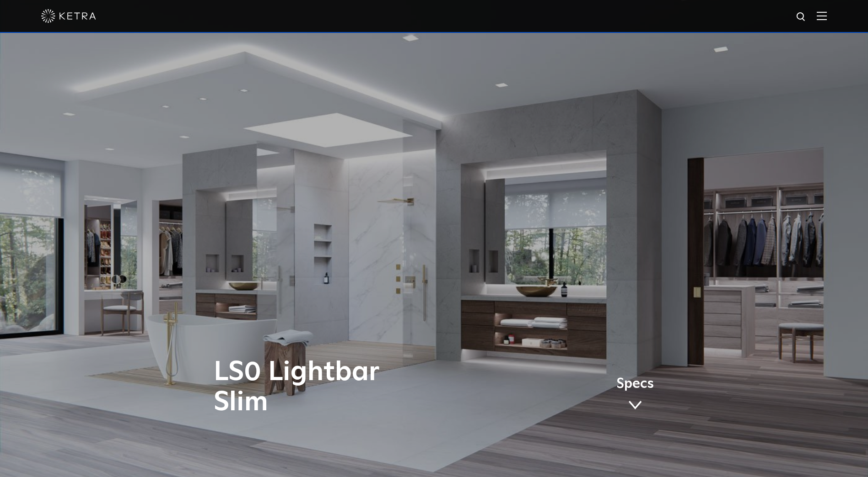 Image resolution: width=868 pixels, height=477 pixels. Describe the element at coordinates (635, 384) in the screenshot. I see `span: Specs` at that location.